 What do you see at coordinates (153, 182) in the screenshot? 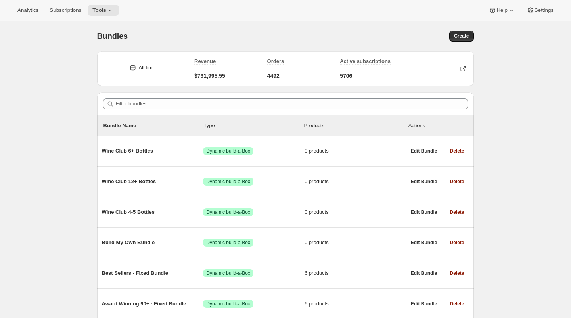
I see `span: Wine Club 12+ Bottles` at bounding box center [153, 182].